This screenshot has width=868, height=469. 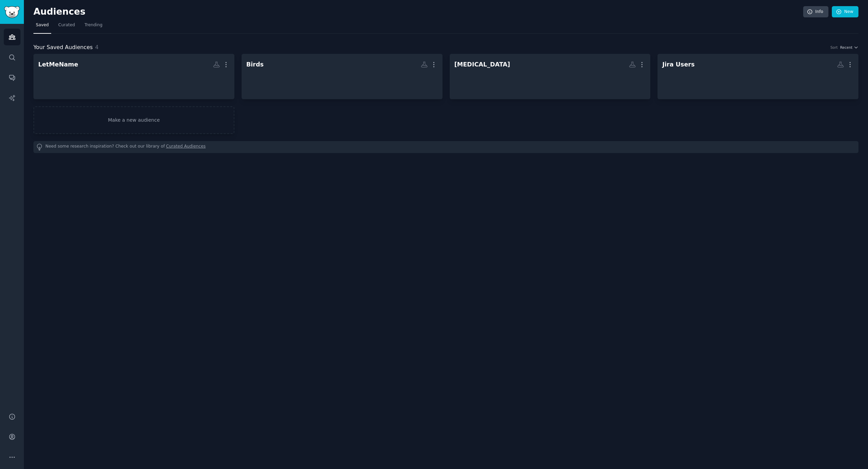 What do you see at coordinates (66, 25) in the screenshot?
I see `span: Curated` at bounding box center [66, 25].